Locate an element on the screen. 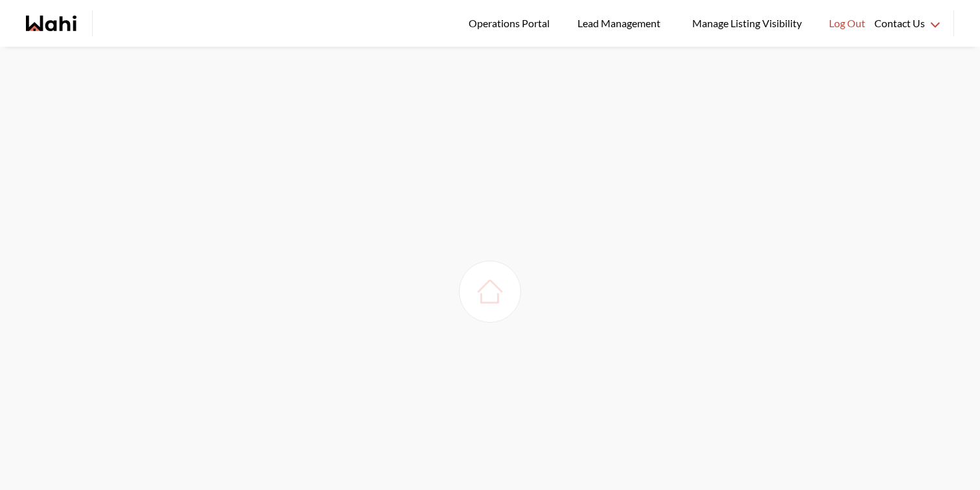 The width and height of the screenshot is (980, 490). span: Lead Management is located at coordinates (621, 23).